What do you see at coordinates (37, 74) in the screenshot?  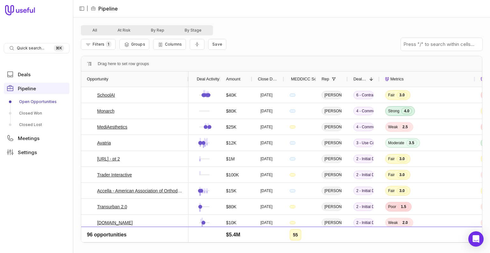 I see `a: Deals` at bounding box center [37, 74].